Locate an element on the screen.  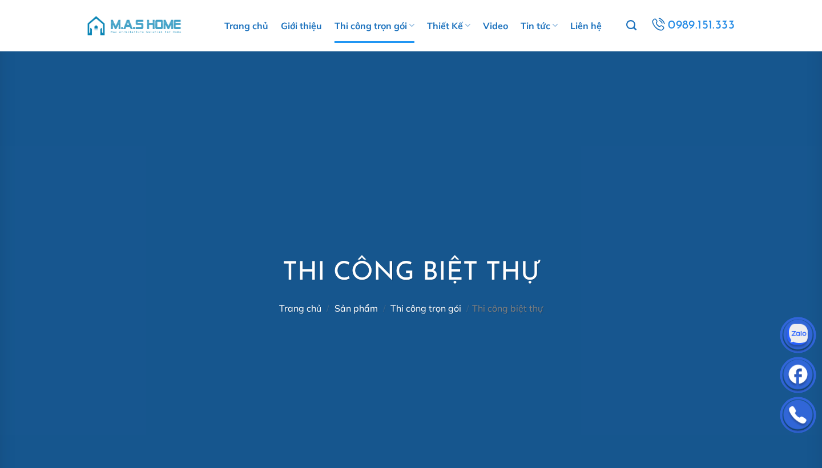
a: Video is located at coordinates (495, 26).